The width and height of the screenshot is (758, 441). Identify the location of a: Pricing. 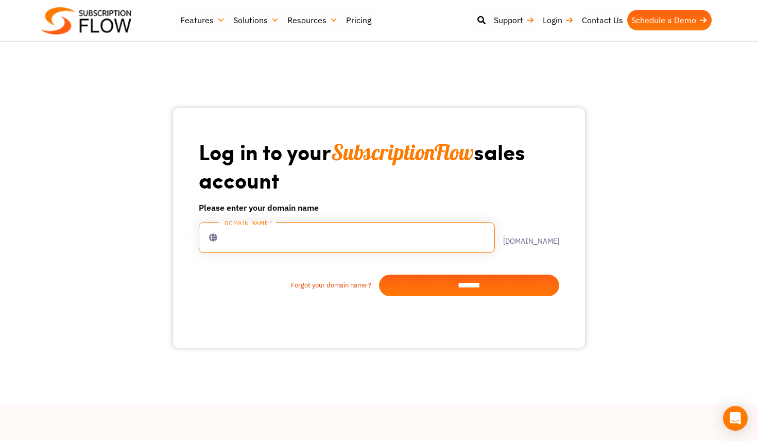
(358, 20).